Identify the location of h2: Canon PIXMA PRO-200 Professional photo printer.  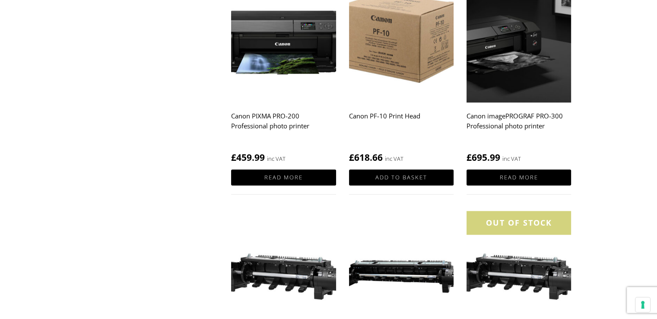
(283, 125).